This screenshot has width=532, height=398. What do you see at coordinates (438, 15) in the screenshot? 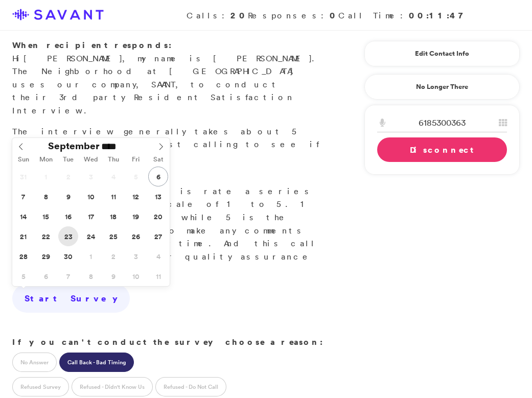
I see `strong: 00:11:47` at bounding box center [438, 15].